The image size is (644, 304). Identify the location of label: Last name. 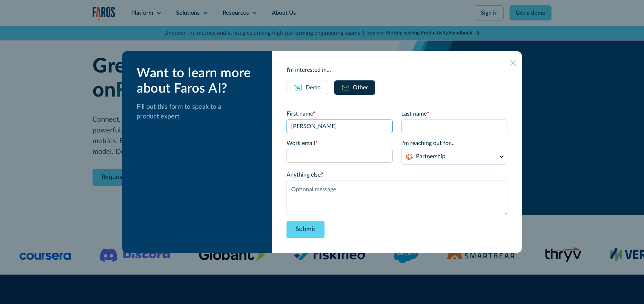
(454, 114).